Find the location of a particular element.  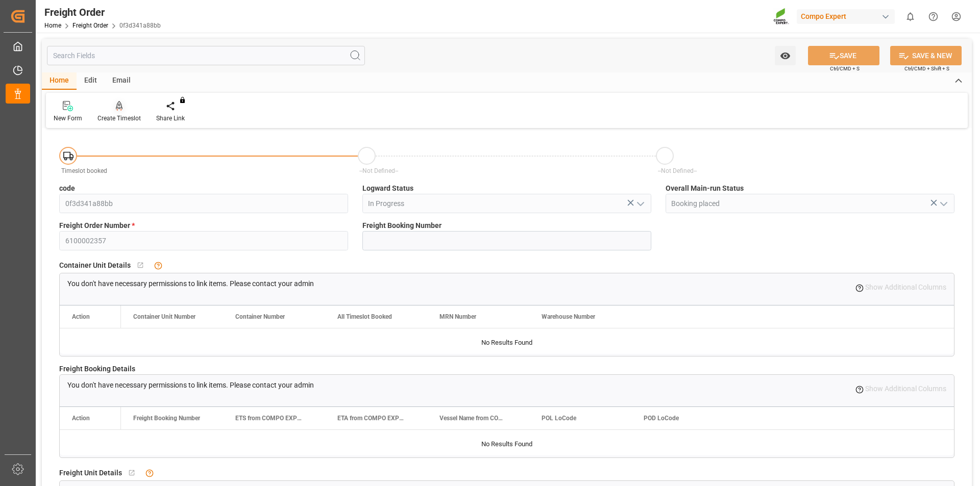

span: Freight Order Number is located at coordinates (97, 225).